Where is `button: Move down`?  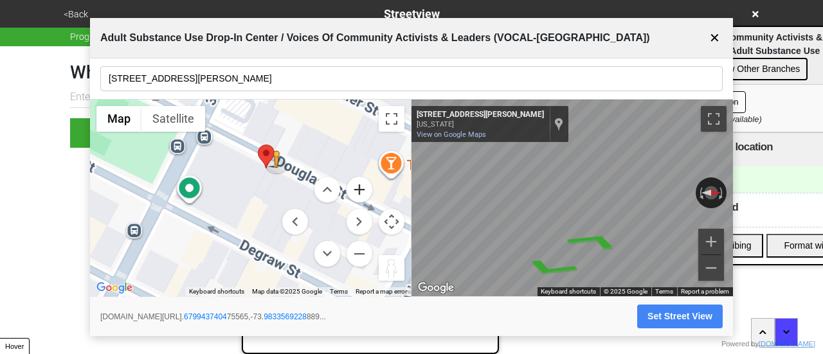 button: Move down is located at coordinates (327, 254).